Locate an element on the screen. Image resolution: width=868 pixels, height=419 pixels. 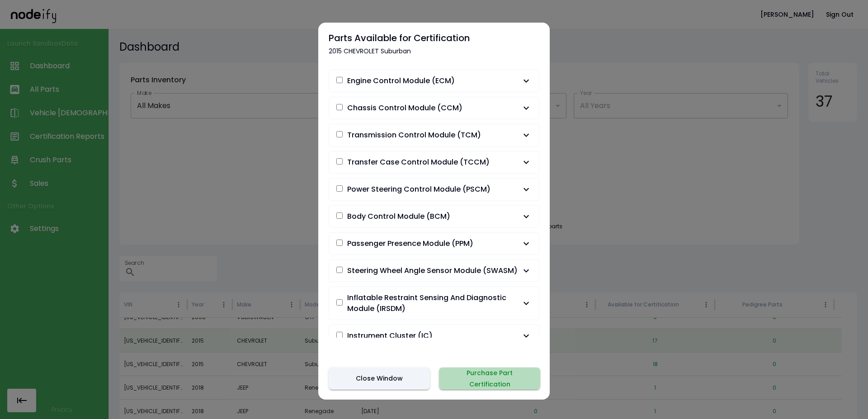
button: Transmission Control Module (TCM) is located at coordinates (434, 135).